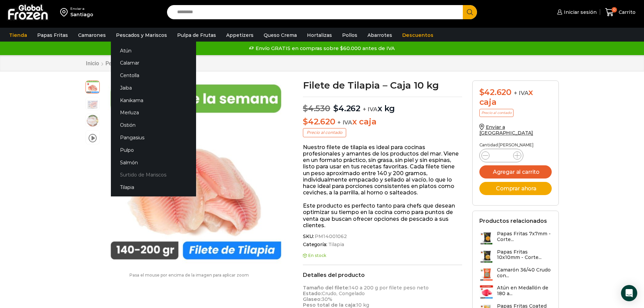 Image resolution: width=644 pixels, height=308 pixels. What do you see at coordinates (515, 274) in the screenshot?
I see `a: Camarón 36/40 Crudo con...` at bounding box center [515, 274].